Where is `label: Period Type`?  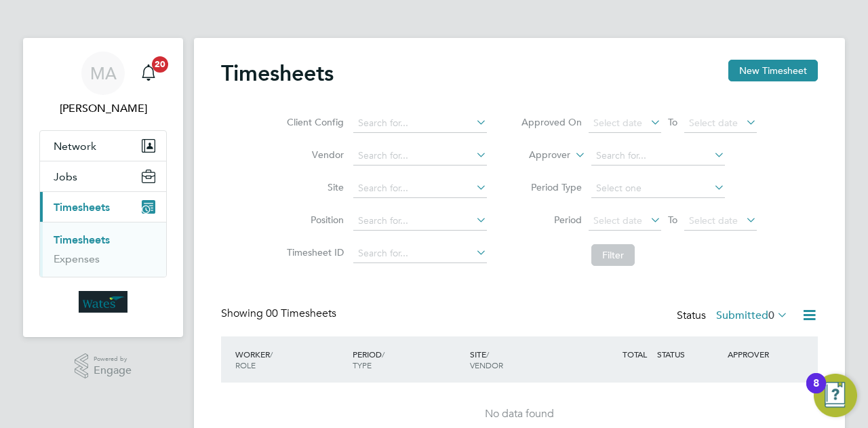 label: Period Type is located at coordinates (551, 187).